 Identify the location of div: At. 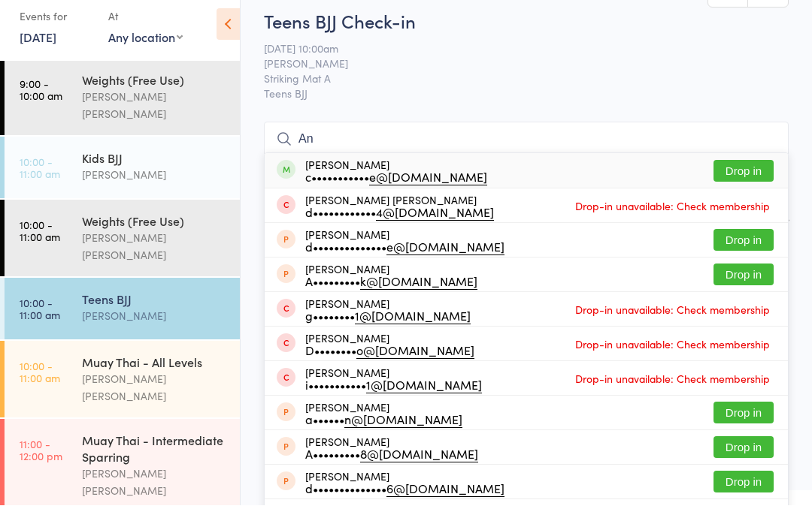
(145, 29).